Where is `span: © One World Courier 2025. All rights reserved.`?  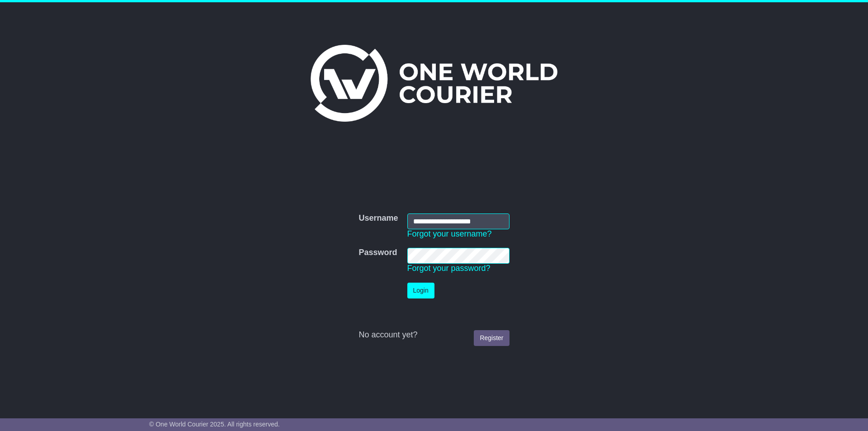
span: © One World Courier 2025. All rights reserved. is located at coordinates (214, 424).